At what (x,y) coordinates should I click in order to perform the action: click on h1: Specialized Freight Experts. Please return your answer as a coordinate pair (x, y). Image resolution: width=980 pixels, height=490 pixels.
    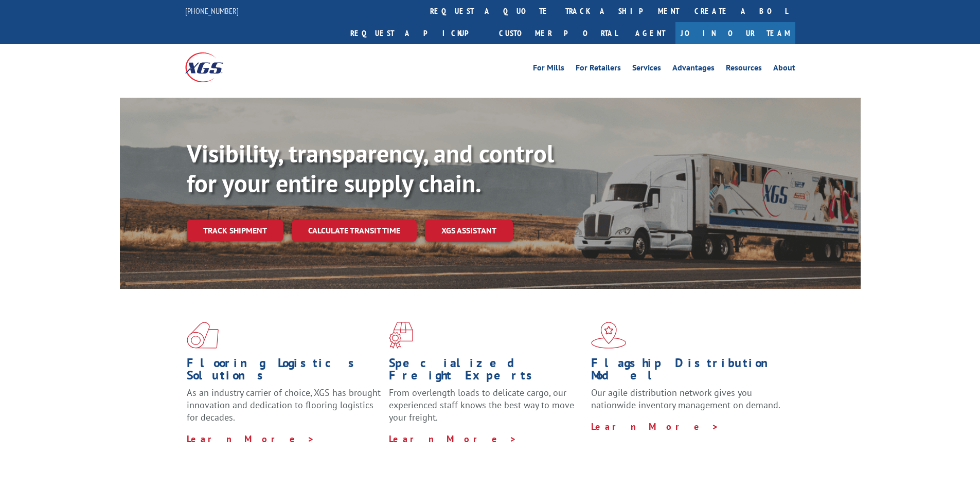
    Looking at the image, I should click on (486, 372).